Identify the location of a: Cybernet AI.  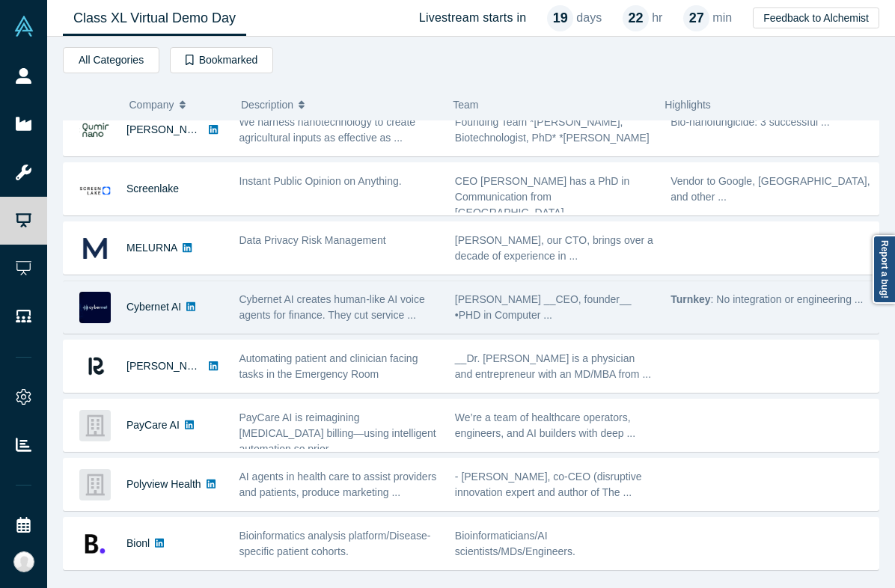
(153, 307).